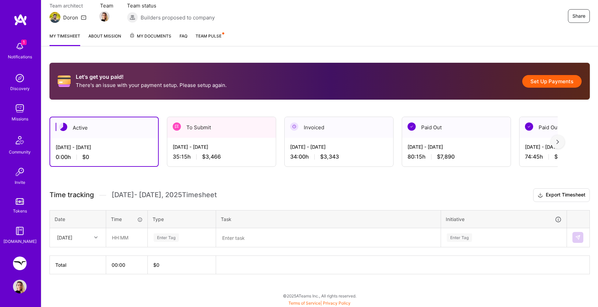 This screenshot has height=307, width=598. I want to click on div: © 2025 ATeams Inc., All rights reserved., so click(320, 296).